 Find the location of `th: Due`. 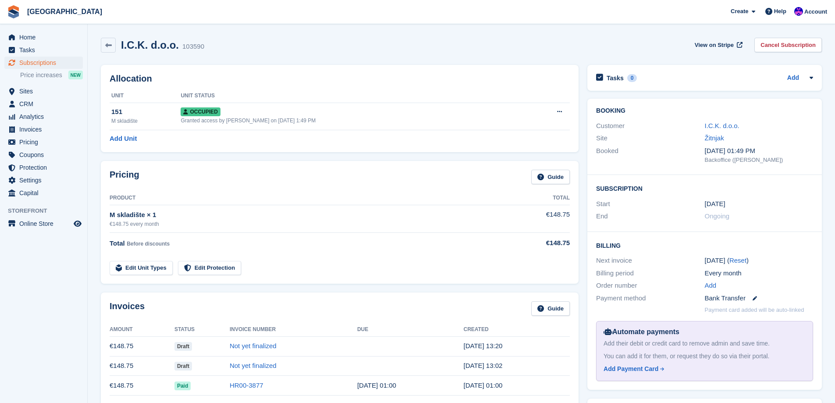

th: Due is located at coordinates (410, 330).